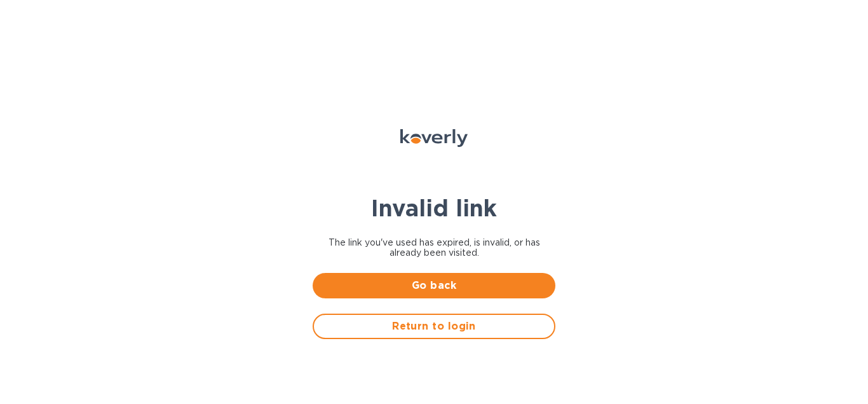 Image resolution: width=868 pixels, height=404 pixels. What do you see at coordinates (434, 208) in the screenshot?
I see `b: Invalid link` at bounding box center [434, 208].